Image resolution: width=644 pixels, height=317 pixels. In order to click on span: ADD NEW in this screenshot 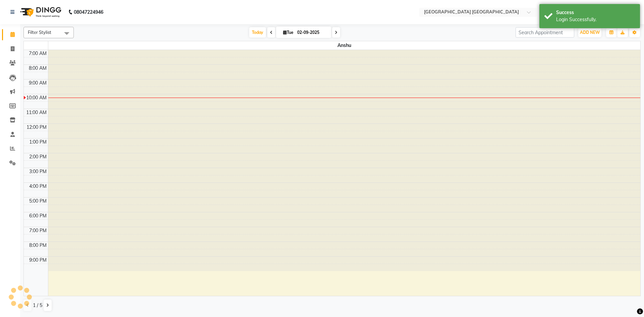, I will do `click(590, 32)`.